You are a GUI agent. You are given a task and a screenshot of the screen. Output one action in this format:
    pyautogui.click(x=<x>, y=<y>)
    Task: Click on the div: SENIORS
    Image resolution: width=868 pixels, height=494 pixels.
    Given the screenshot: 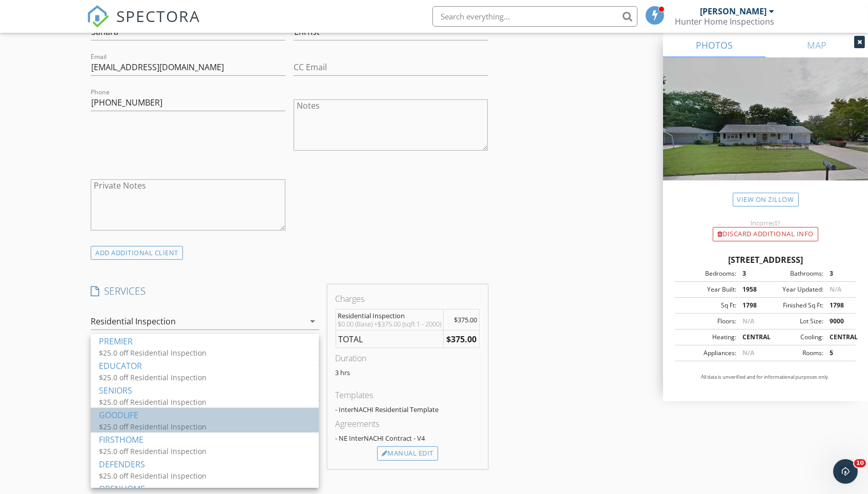 What is the action you would take?
    pyautogui.click(x=204, y=390)
    